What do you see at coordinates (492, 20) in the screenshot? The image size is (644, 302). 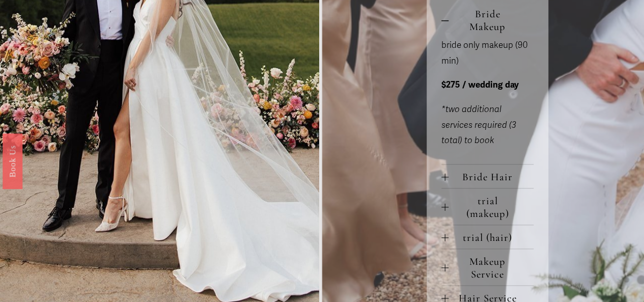 I see `span: Bride Makeup` at bounding box center [492, 20].